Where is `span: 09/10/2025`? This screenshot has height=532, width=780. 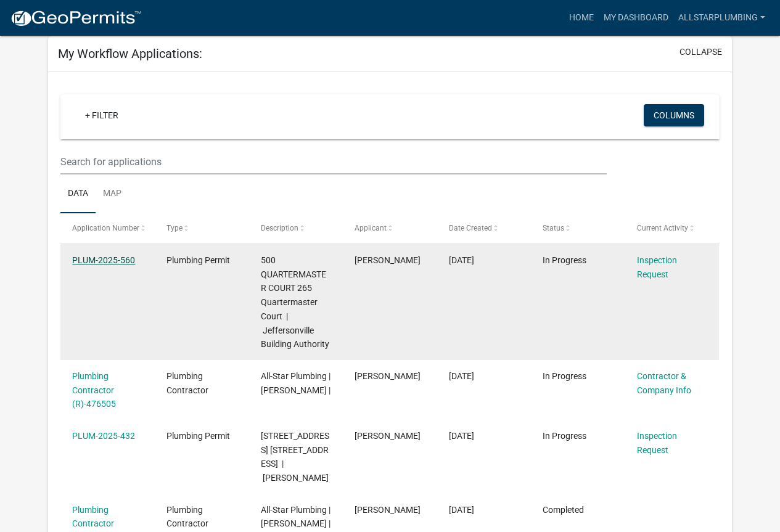
span: 09/10/2025 is located at coordinates (461, 376).